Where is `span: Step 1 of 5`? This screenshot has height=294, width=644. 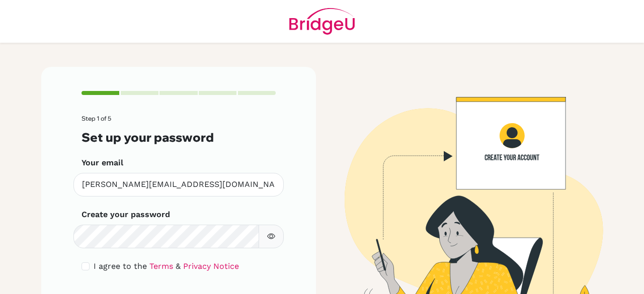
span: Step 1 of 5 is located at coordinates (96, 118).